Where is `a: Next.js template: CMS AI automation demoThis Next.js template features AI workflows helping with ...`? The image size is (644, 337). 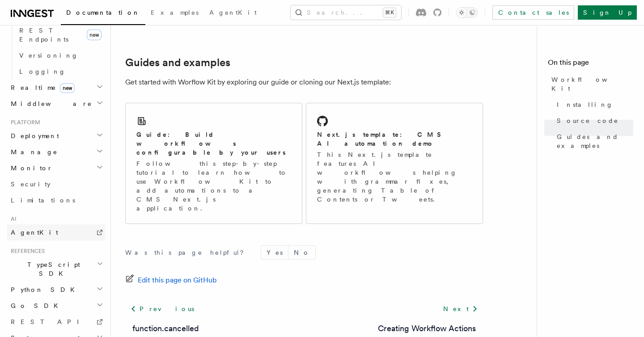
a: Next.js template: CMS AI automation demoThis Next.js template features AI workflows helping with ... is located at coordinates (394, 163).